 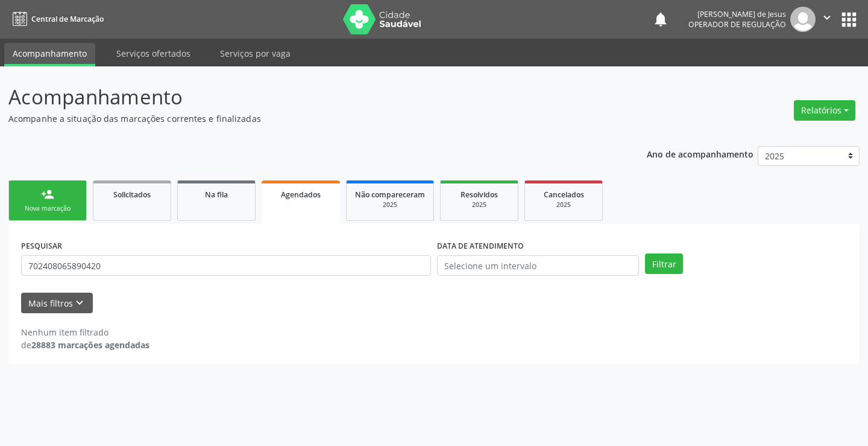 What do you see at coordinates (306, 97) in the screenshot?
I see `p: Acompanhamento` at bounding box center [306, 97].